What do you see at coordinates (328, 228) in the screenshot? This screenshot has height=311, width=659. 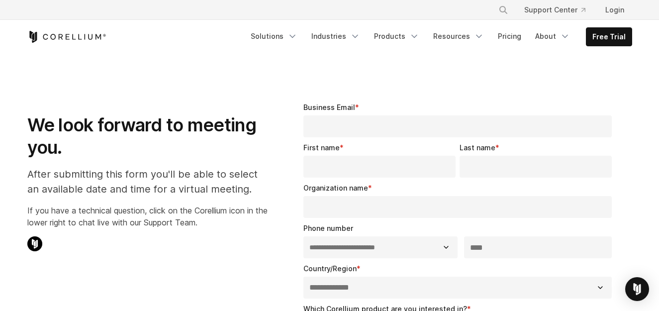 I see `span: Phone number` at bounding box center [328, 228].